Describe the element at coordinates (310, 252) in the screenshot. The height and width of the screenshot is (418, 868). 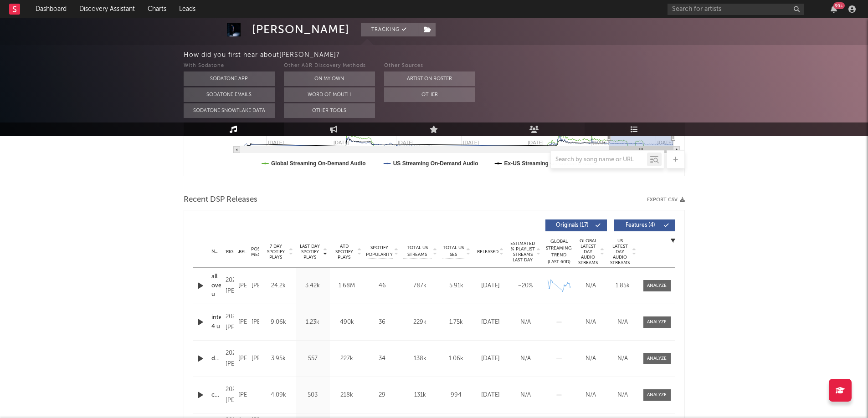
I see `span: Last Day Spotify Plays` at that location.